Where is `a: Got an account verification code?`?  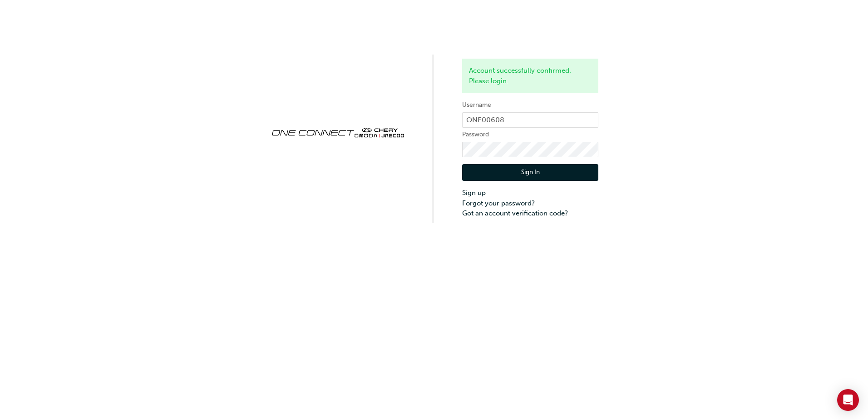 a: Got an account verification code? is located at coordinates (531, 213).